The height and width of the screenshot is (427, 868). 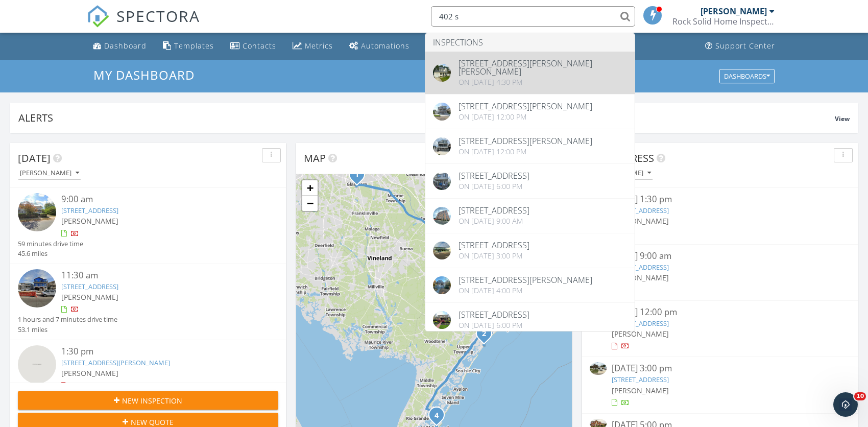 What do you see at coordinates (67, 329) in the screenshot?
I see `div: 53.1 miles` at bounding box center [67, 329].